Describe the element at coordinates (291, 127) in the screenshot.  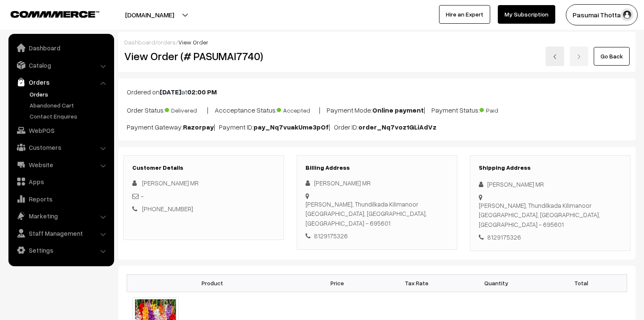
I see `b: pay_Nq7vuakUme3pOf` at that location.